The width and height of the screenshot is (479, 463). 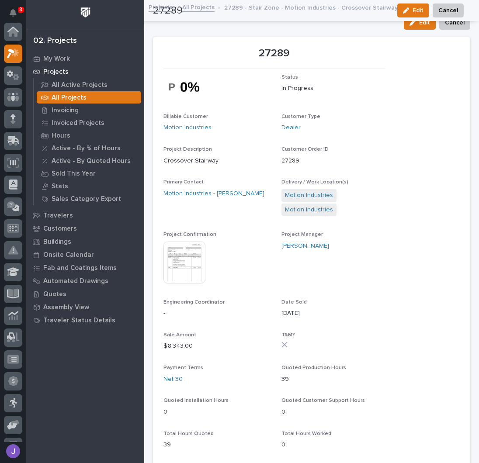 What do you see at coordinates (13, 13) in the screenshot?
I see `button: Notifications` at bounding box center [13, 13].